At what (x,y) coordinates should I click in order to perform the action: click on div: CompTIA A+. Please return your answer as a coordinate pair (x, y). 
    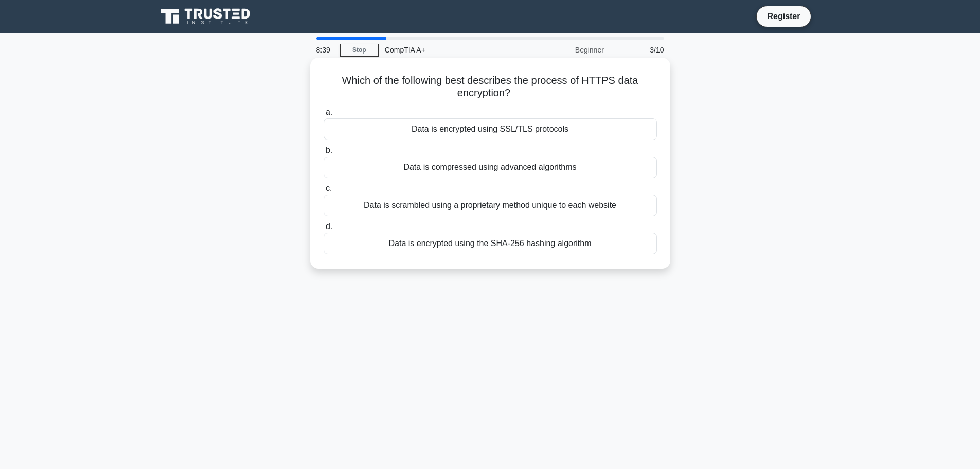
    Looking at the image, I should click on (449, 50).